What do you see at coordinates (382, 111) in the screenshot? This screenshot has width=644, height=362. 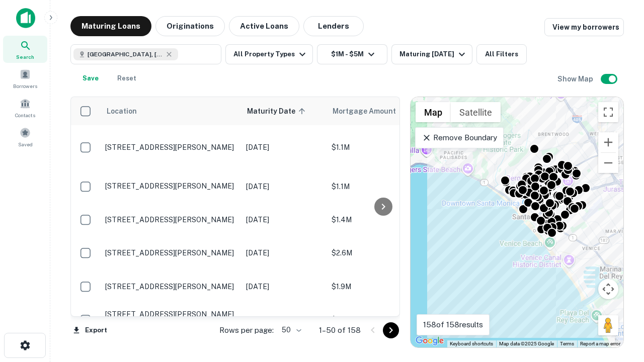 I see `th: Mortgage Amount` at bounding box center [382, 111].